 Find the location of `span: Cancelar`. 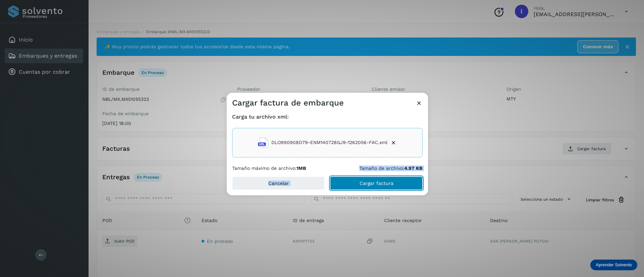

span: Cancelar is located at coordinates (278, 183).